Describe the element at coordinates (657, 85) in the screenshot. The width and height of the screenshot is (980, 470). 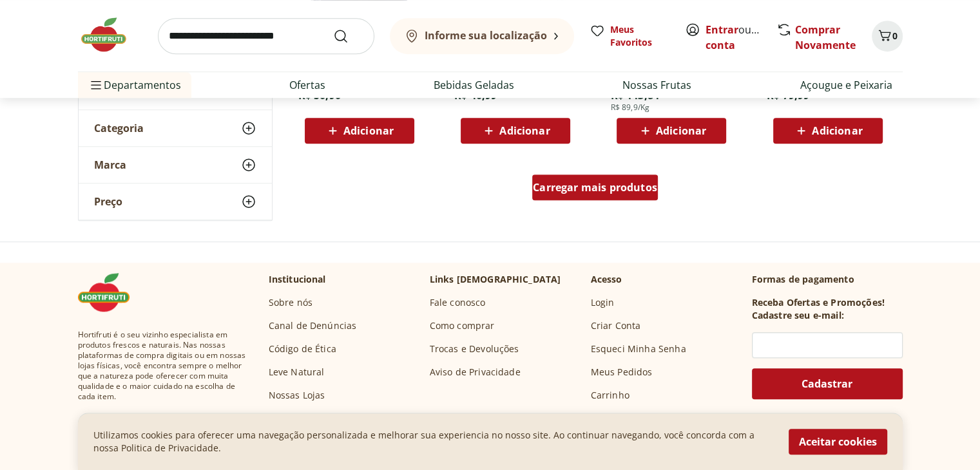
I see `a: Nossas Frutas` at that location.